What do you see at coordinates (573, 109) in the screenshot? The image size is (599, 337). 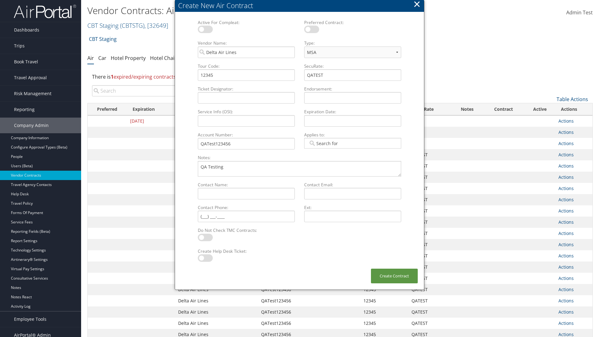 I see `th: Actions` at bounding box center [573, 109].